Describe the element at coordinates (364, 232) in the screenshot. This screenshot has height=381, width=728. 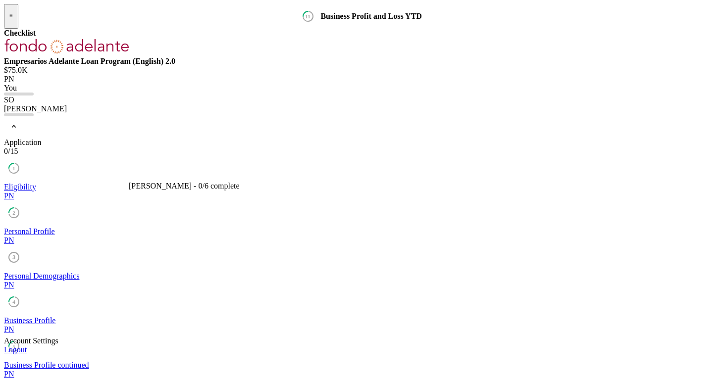
I see `a: 2Personal ProfilePN` at that location.